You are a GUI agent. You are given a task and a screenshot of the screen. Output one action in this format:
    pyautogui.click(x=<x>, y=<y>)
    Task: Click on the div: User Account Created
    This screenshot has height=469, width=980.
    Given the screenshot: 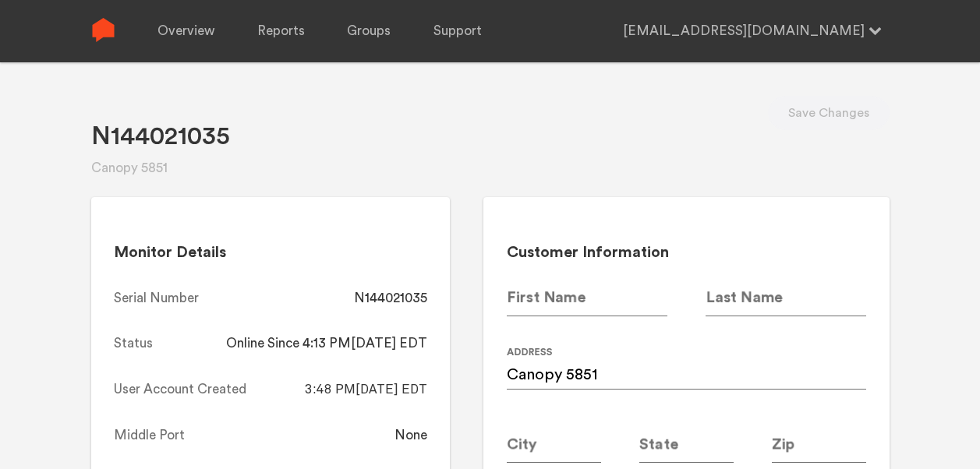 What is the action you would take?
    pyautogui.click(x=180, y=390)
    